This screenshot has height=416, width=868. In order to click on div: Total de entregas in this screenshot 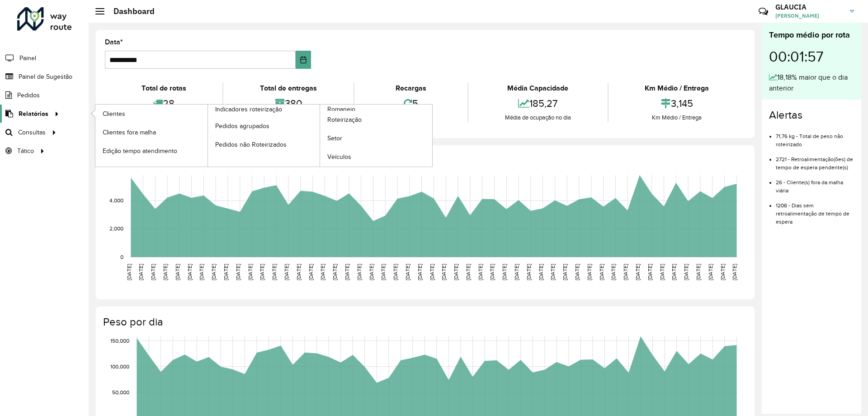, I will do `click(288, 88)`.